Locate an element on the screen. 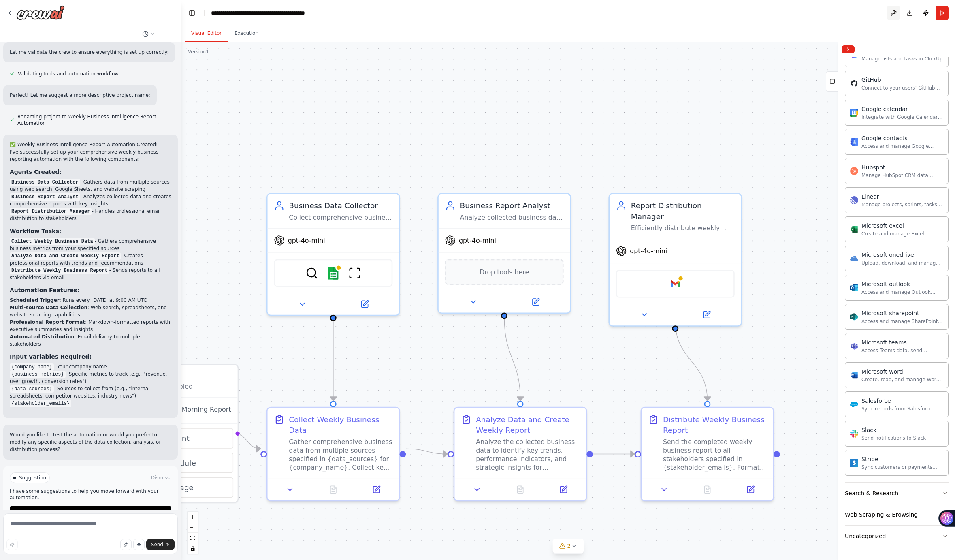 The image size is (955, 560). div: Linear is located at coordinates (903, 197).